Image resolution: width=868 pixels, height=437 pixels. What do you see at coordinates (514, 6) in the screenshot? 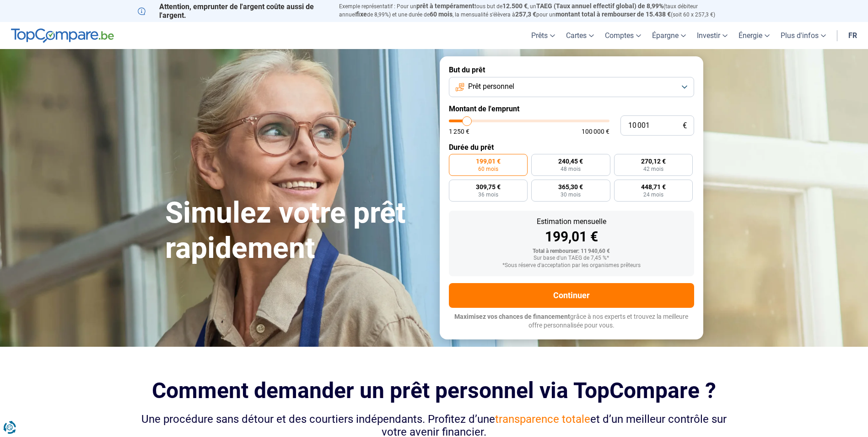
I see `span: 12.500 €` at bounding box center [514, 6].